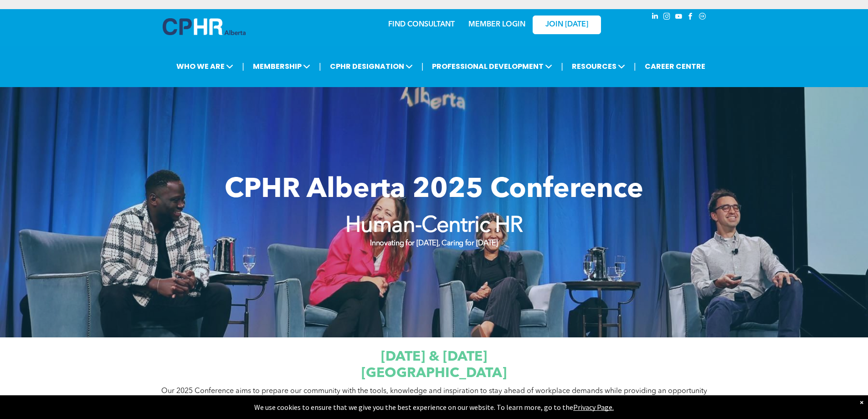  I want to click on span: PROFESSIONAL DEVELOPMENT, so click(492, 66).